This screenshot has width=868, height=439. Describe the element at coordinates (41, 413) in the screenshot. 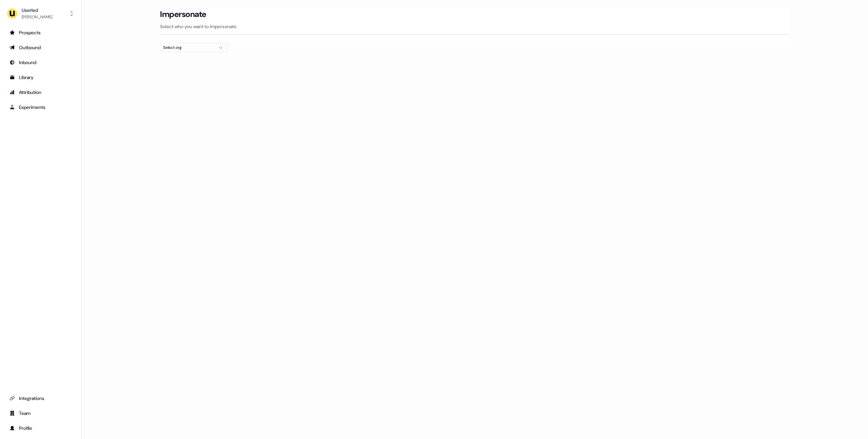

I see `a: Go to team` at that location.